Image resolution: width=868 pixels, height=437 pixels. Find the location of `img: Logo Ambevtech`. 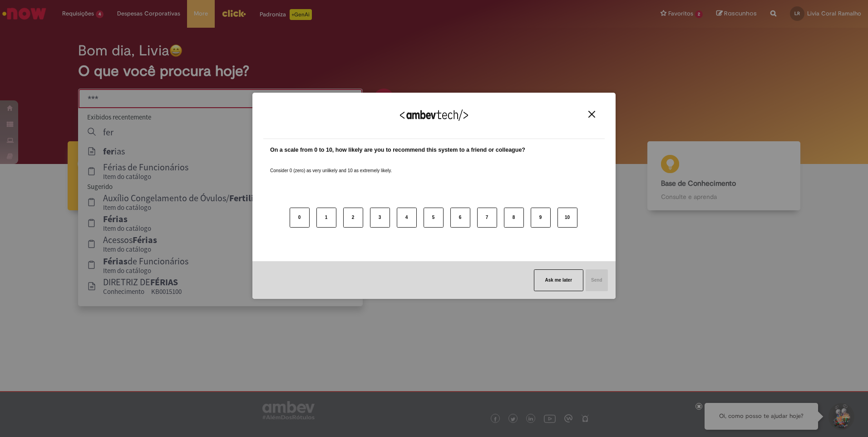

img: Logo Ambevtech is located at coordinates (434, 115).